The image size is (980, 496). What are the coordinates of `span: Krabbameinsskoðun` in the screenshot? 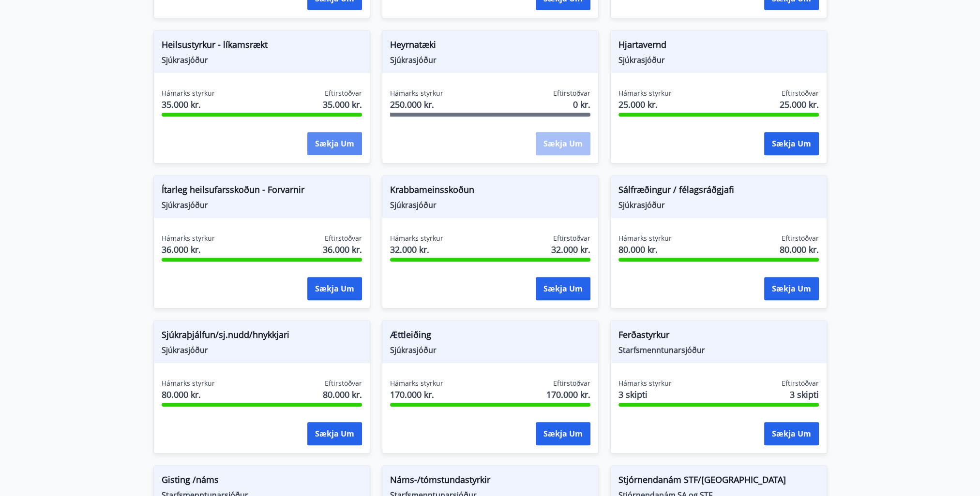 It's located at (490, 191).